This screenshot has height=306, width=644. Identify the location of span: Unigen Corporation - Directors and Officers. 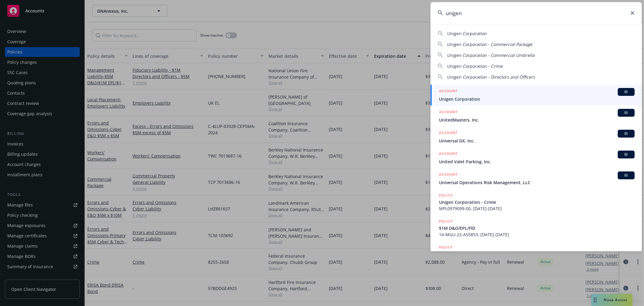
(491, 77).